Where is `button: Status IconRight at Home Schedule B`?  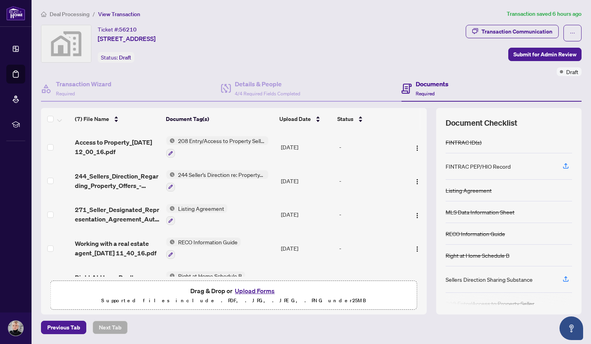 button: Status IconRight at Home Schedule B is located at coordinates (206, 282).